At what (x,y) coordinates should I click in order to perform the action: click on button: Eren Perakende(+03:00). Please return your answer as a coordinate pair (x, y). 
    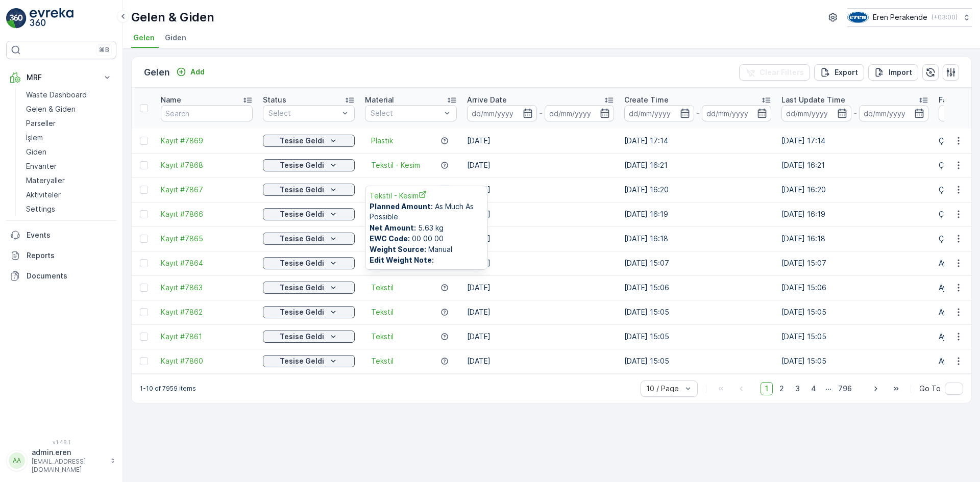
    Looking at the image, I should click on (910, 18).